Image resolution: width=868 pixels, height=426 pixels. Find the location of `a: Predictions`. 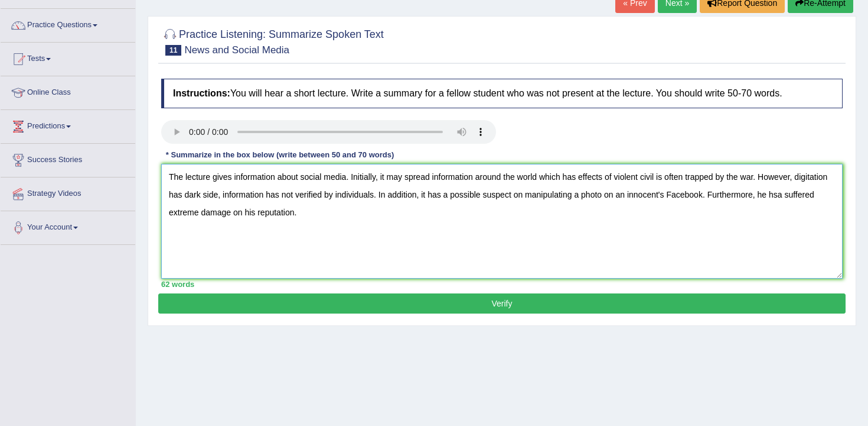

a: Predictions is located at coordinates (68, 125).